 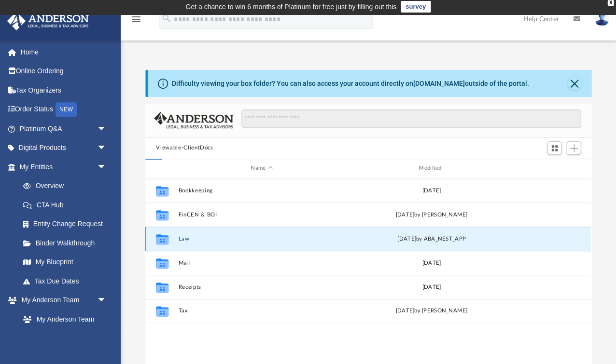 What do you see at coordinates (262, 286) in the screenshot?
I see `button: Receipts` at bounding box center [262, 286].